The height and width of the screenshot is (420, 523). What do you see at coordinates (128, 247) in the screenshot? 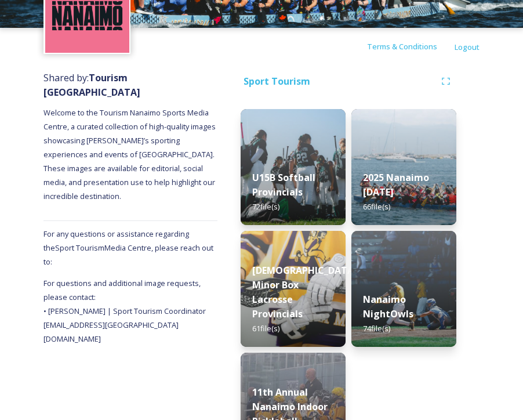
I see `span: For any questions or assistance regarding the Sport Tourism Media Centre, please reach out to:` at bounding box center [128, 247].